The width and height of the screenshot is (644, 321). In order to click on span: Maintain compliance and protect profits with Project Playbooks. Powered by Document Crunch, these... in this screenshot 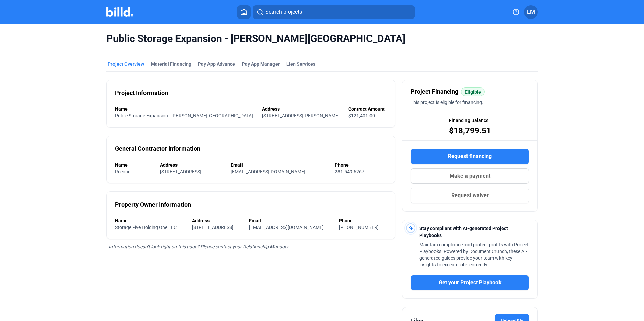, I will do `click(474, 255)`.